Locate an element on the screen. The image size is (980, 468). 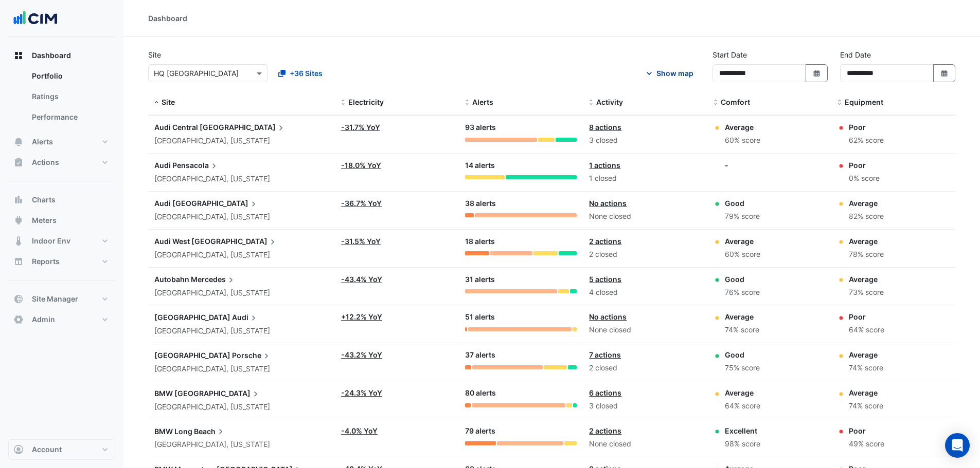
button: Dashboard is located at coordinates (62, 55).